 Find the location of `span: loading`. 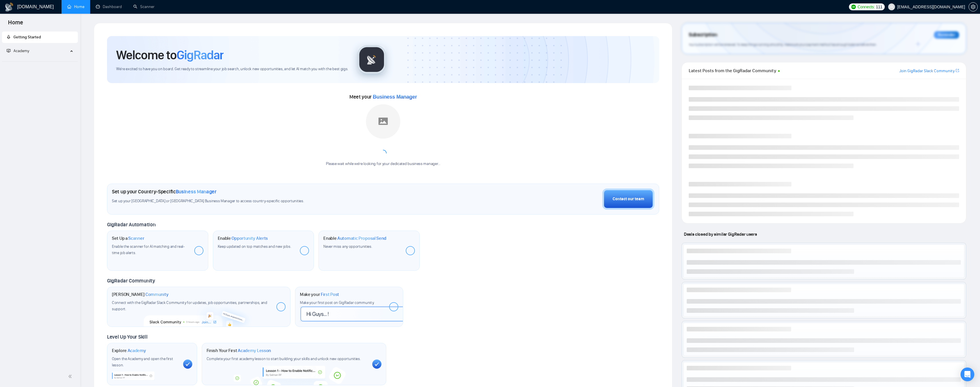

span: loading is located at coordinates (383, 153).